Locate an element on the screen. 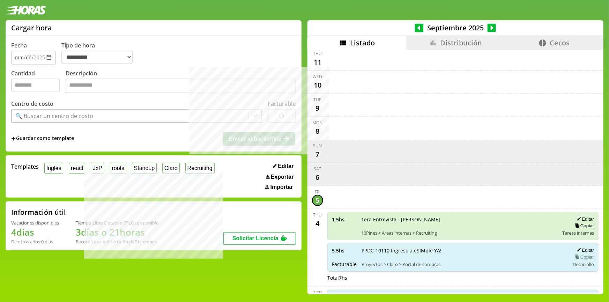 This screenshot has height=302, width=609. span: Editar is located at coordinates (286, 166).